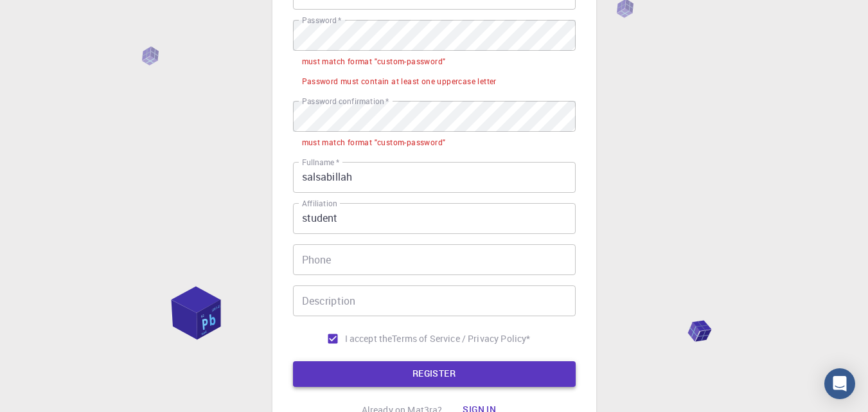 Image resolution: width=868 pixels, height=412 pixels. What do you see at coordinates (435, 374) in the screenshot?
I see `button: REGISTER` at bounding box center [435, 374].